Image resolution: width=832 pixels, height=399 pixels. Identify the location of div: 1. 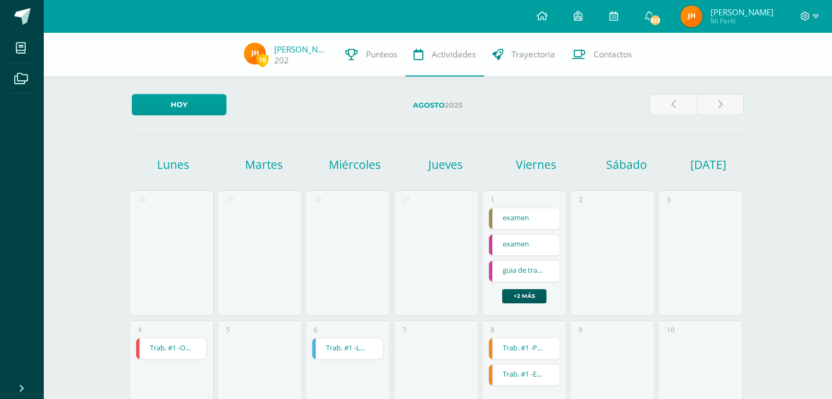
(492, 200).